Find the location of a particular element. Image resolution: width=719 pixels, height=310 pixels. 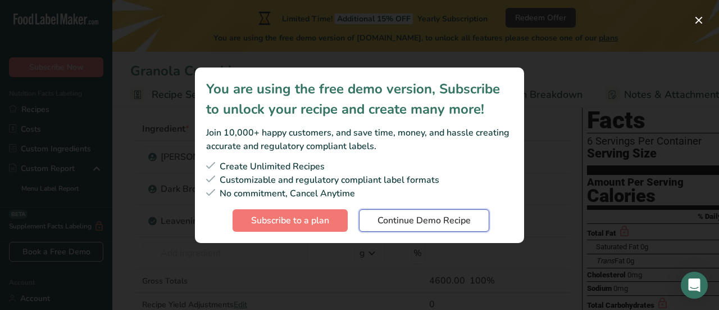

div: No commitment, Cancel Anytime is located at coordinates (360, 193).